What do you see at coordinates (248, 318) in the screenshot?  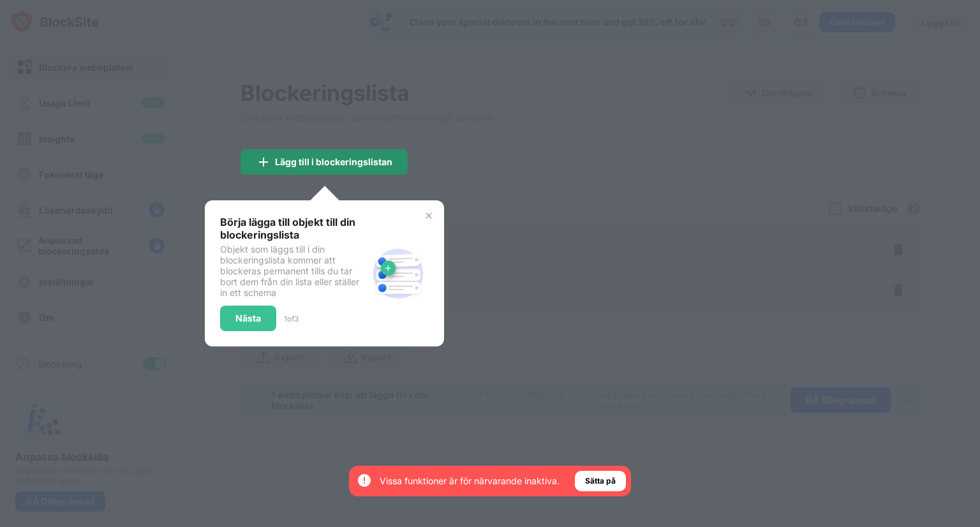 I see `div: Nästa` at bounding box center [248, 318].